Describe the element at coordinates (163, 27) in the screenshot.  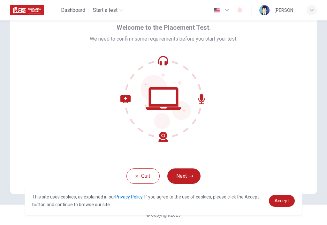
I see `span: Welcome to the Placement Test.` at that location.